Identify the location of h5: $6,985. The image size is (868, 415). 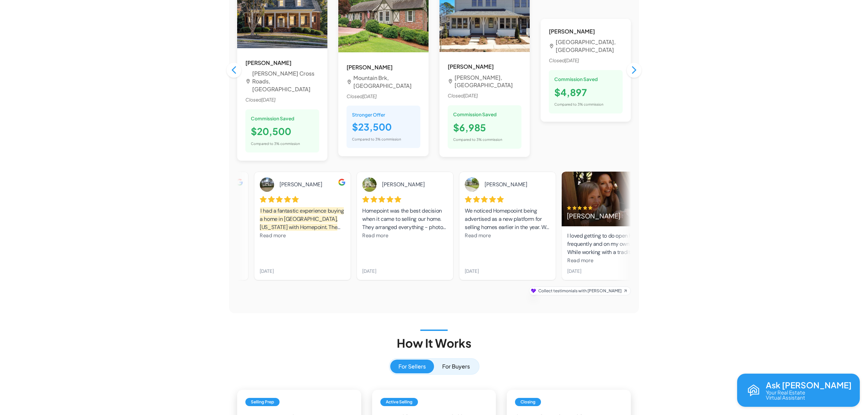
(485, 128).